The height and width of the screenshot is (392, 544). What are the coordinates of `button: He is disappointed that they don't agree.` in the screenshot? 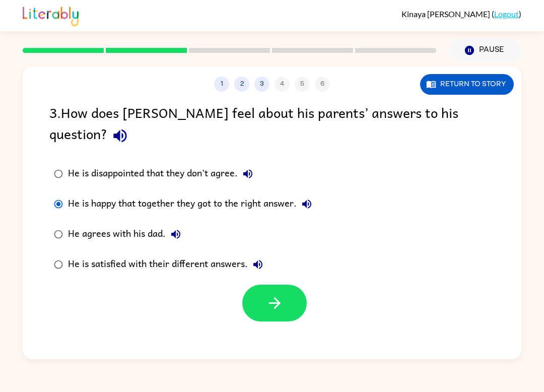 It's located at (248, 174).